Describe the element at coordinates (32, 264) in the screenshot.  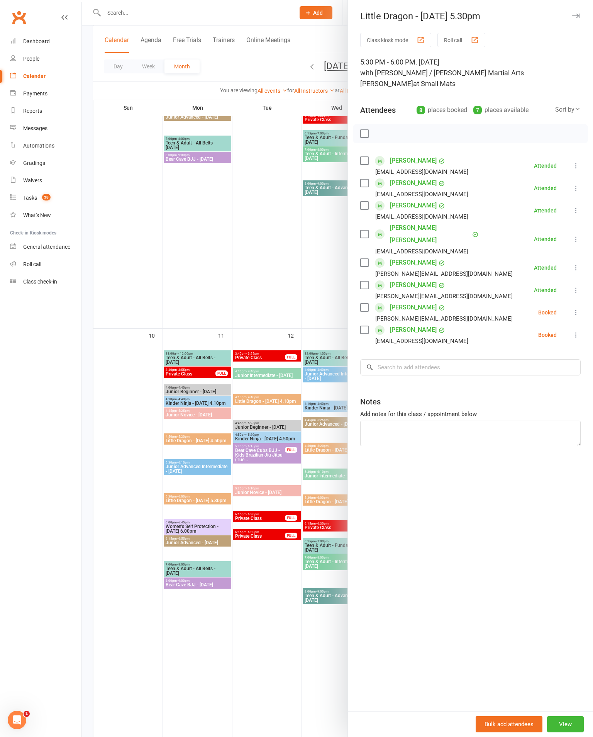
I see `div: Roll call` at that location.